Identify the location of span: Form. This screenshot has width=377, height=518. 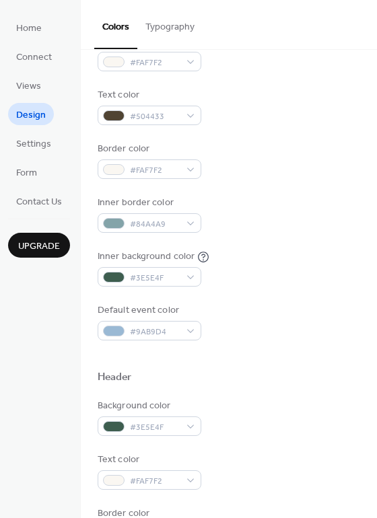
(26, 173).